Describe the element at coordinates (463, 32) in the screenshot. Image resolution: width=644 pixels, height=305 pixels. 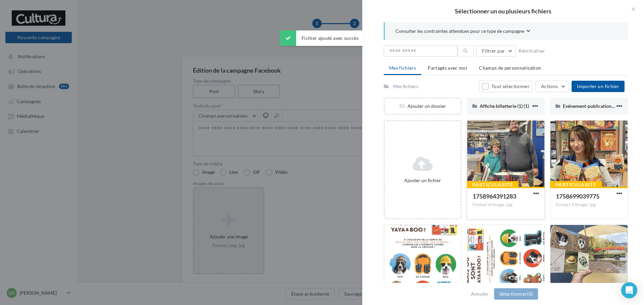
I see `button: Consulter les contraintes attendues pour ce type de campagne` at that location.